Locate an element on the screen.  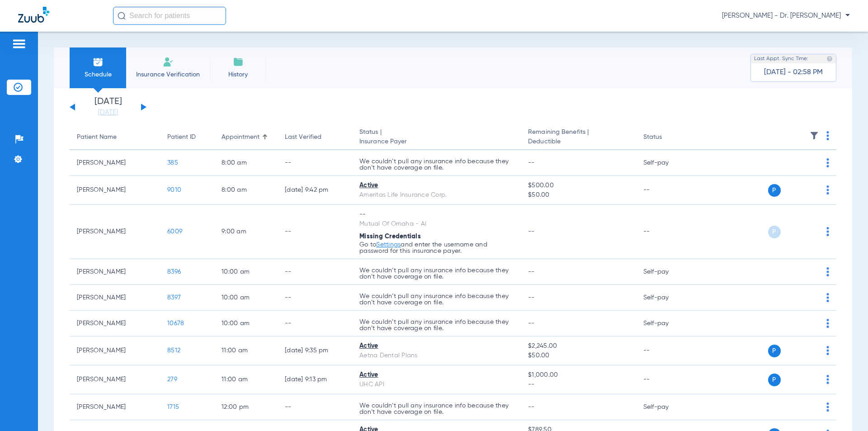
p: Go to and enter the username and password for this insurance payer. is located at coordinates (437, 248).